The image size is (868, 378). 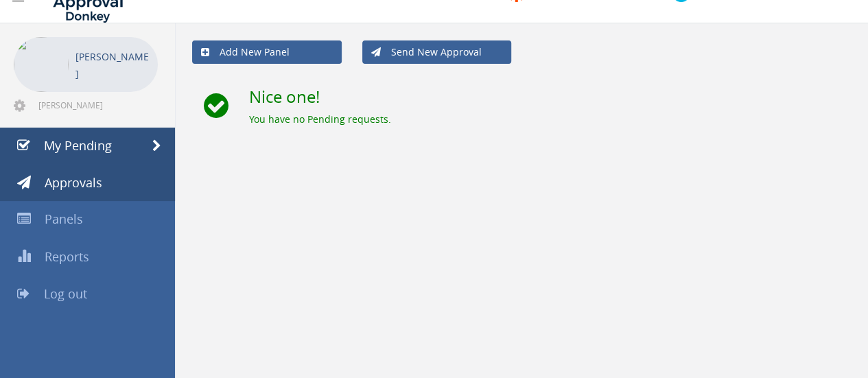 I want to click on span: Panels, so click(x=64, y=219).